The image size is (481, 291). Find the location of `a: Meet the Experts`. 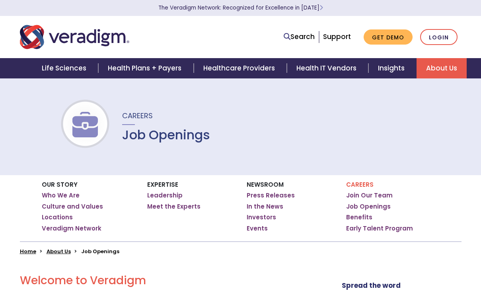

a: Meet the Experts is located at coordinates (174, 206).